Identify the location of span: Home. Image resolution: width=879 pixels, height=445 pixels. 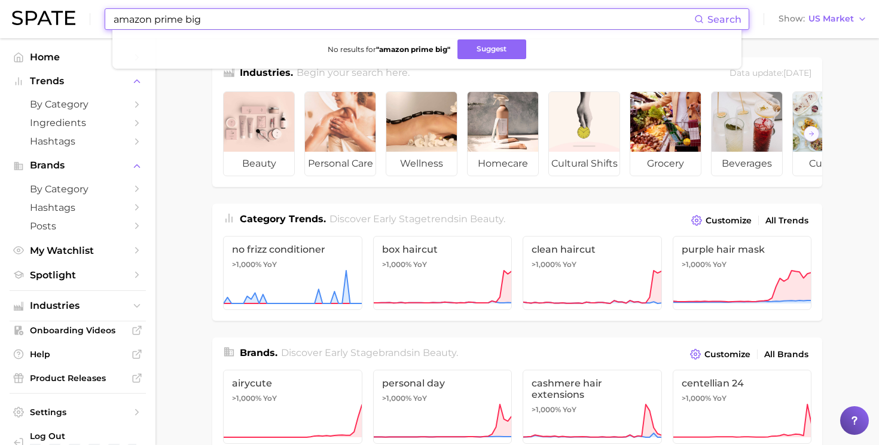
(78, 57).